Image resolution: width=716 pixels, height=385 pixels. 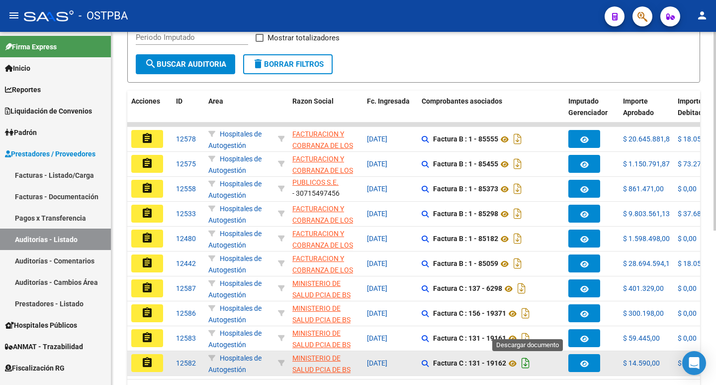 I want to click on span: 12558, so click(x=186, y=189).